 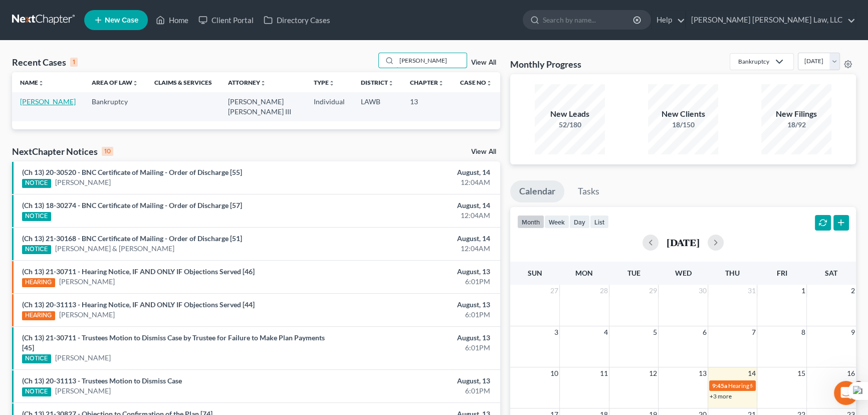 What do you see at coordinates (172, 20) in the screenshot?
I see `a: Home` at bounding box center [172, 20].